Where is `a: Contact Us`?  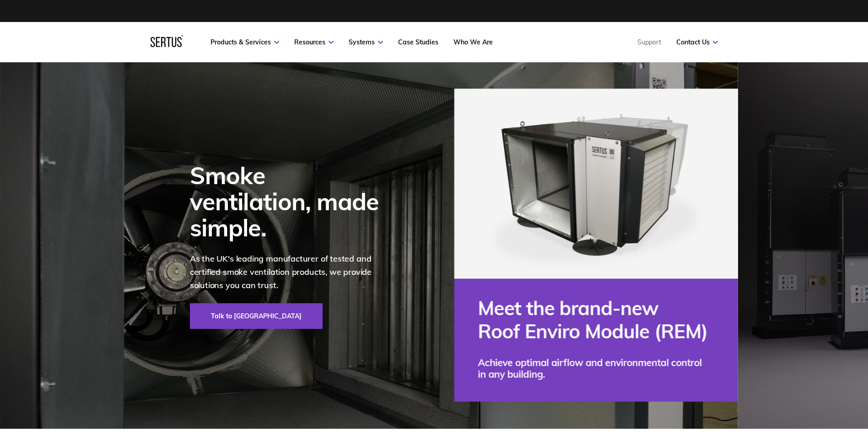 a: Contact Us is located at coordinates (697, 42).